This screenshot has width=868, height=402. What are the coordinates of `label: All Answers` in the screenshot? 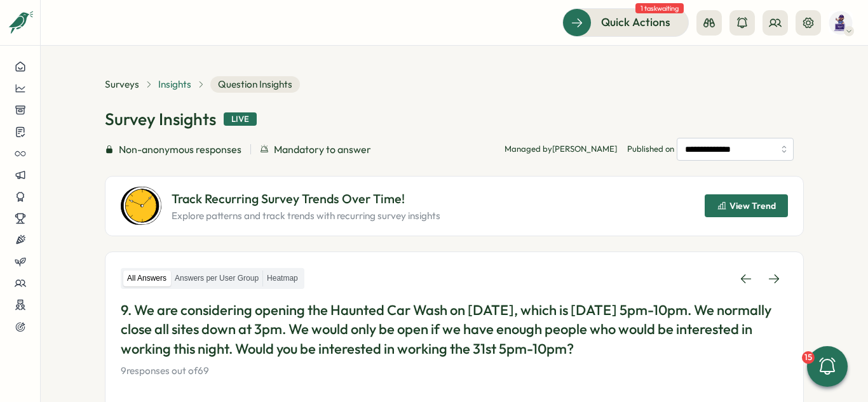 It's located at (147, 278).